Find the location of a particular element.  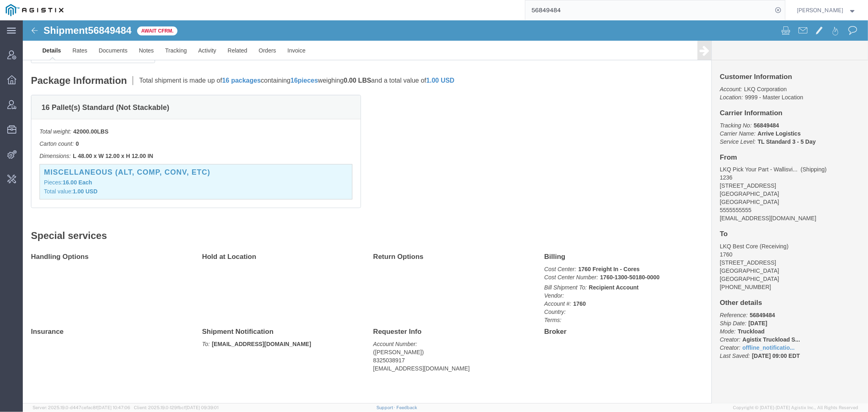

a: Support is located at coordinates (387, 407).